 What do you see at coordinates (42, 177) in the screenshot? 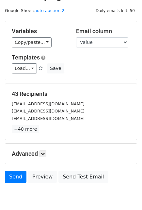
I see `a: Preview` at bounding box center [42, 177].